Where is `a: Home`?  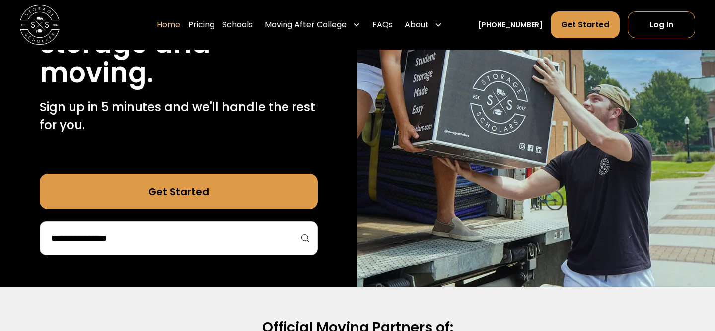 a: Home is located at coordinates (168, 25).